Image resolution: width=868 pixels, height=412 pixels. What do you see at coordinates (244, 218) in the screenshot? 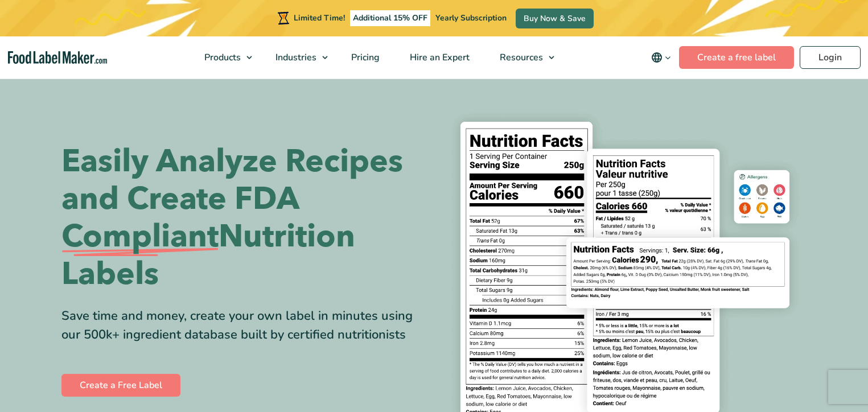
I see `h1: Easily Analyze Recipes and Create FDA Nutrition Labels` at bounding box center [244, 218].